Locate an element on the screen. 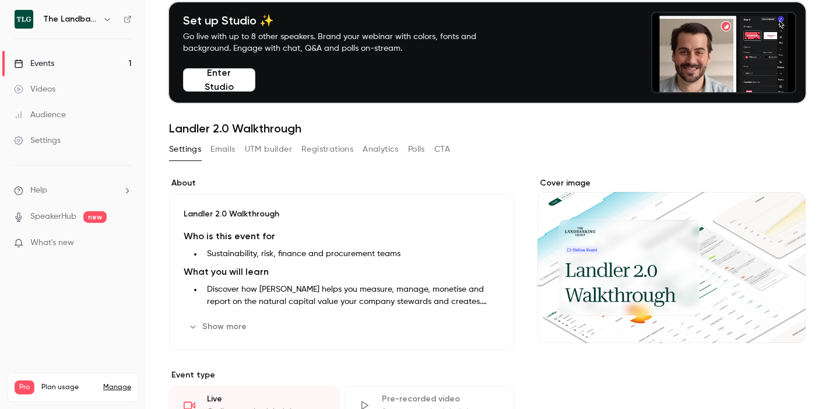  label: About is located at coordinates (342, 183).